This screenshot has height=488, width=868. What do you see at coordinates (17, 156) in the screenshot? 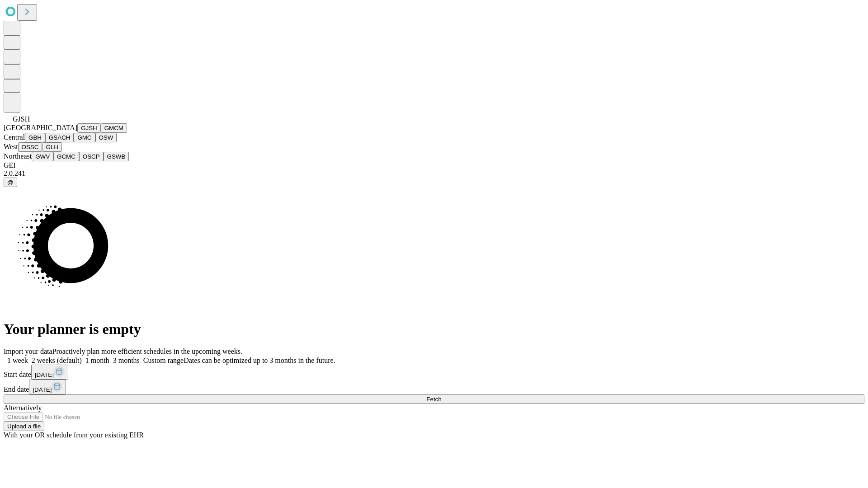
I see `span: Northeast` at bounding box center [17, 156].